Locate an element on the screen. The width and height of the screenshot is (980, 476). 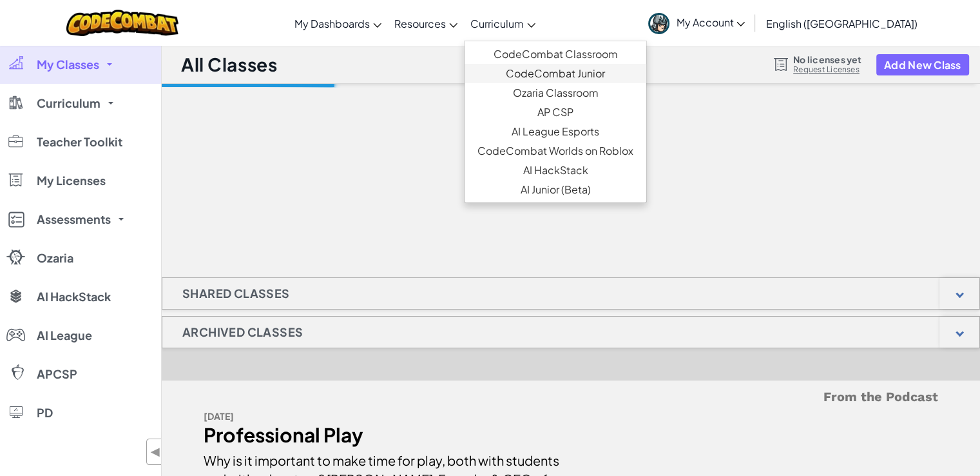
a: AI League Esports is located at coordinates (555, 131).